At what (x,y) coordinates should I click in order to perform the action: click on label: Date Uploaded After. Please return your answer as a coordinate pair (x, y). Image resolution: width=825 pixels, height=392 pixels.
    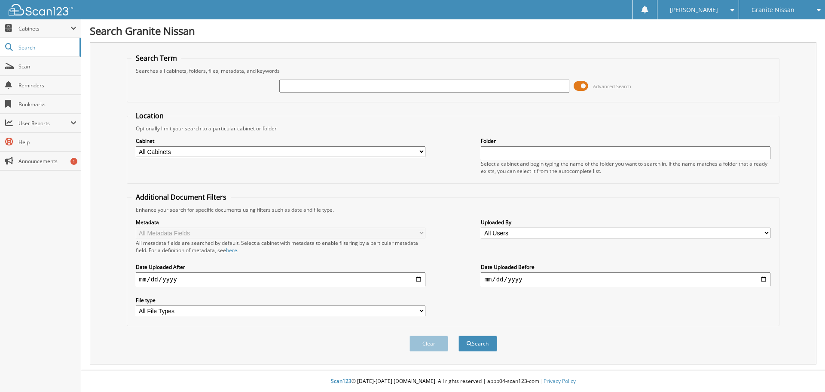
    Looking at the image, I should click on (281, 267).